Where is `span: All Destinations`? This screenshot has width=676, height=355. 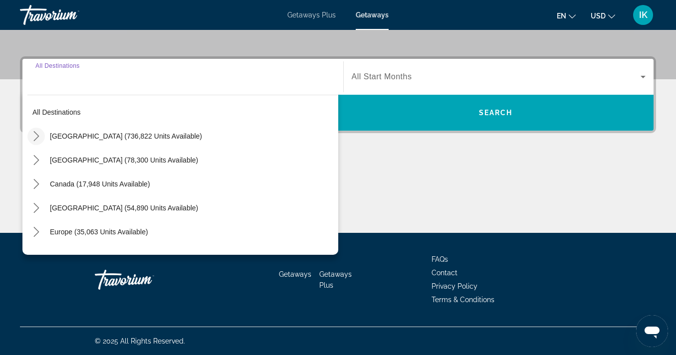
span: All Destinations is located at coordinates (57, 65).